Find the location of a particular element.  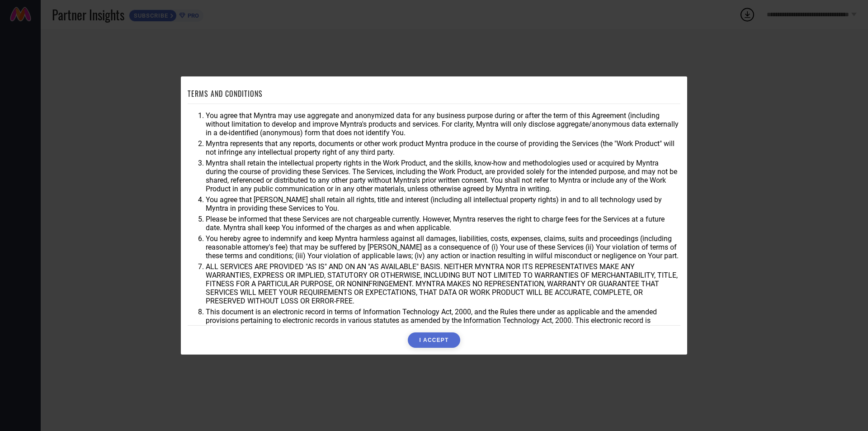

li: You agree that Myntra may use aggregate and anonymized data for any business purpose during or af... is located at coordinates (443, 124).